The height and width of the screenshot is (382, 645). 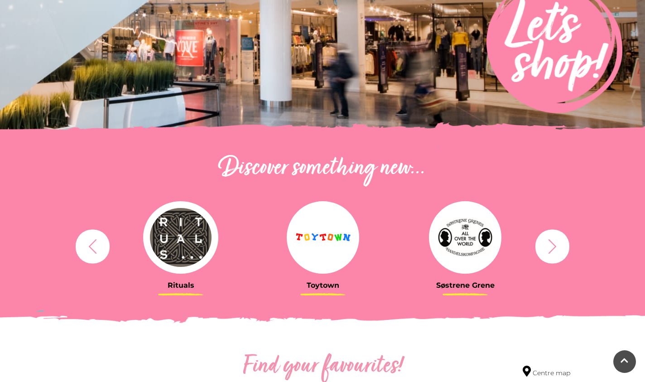 What do you see at coordinates (322, 168) in the screenshot?
I see `h2: Discover something new...` at bounding box center [322, 168].